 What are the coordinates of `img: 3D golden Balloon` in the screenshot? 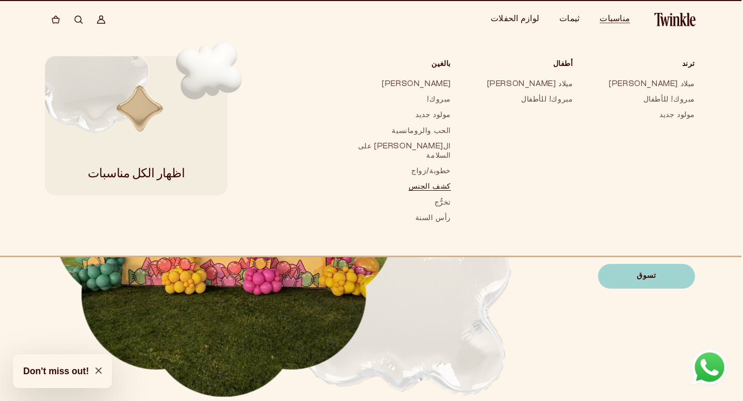 It's located at (140, 109).